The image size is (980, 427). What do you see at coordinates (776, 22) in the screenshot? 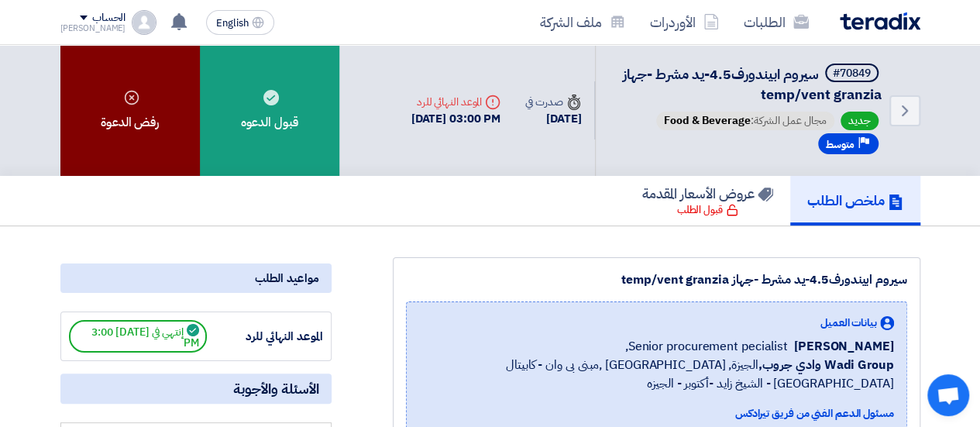
I see `a: الطلبات` at bounding box center [776, 22].